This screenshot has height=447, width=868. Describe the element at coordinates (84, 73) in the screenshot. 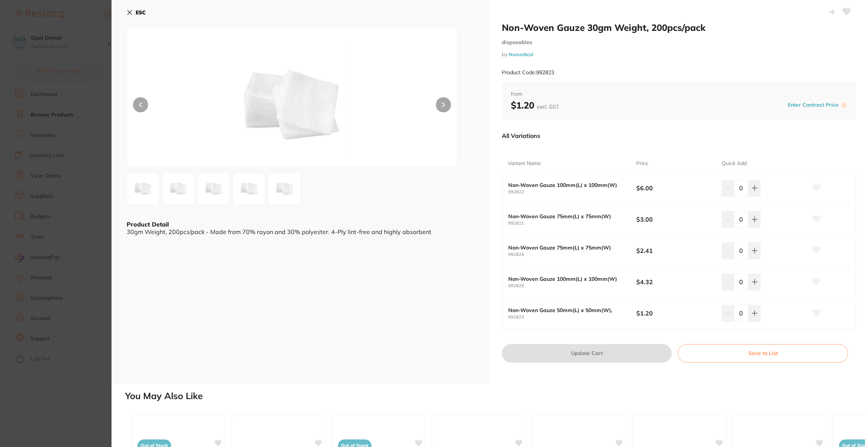

I see `div: Message content` at that location.